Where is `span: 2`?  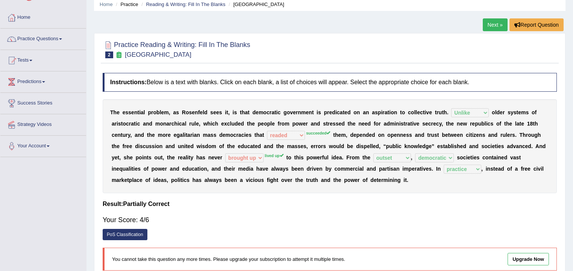 span: 2 is located at coordinates (109, 55).